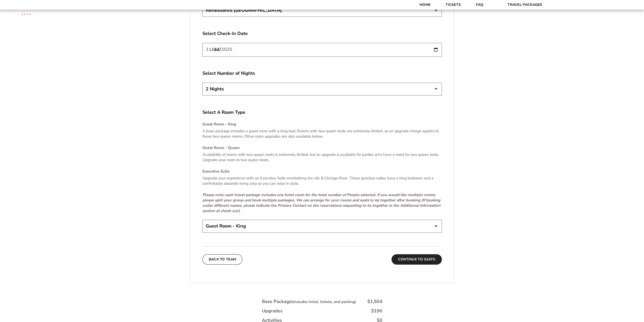 The width and height of the screenshot is (644, 322). I want to click on label: Select A Room Type, so click(322, 112).